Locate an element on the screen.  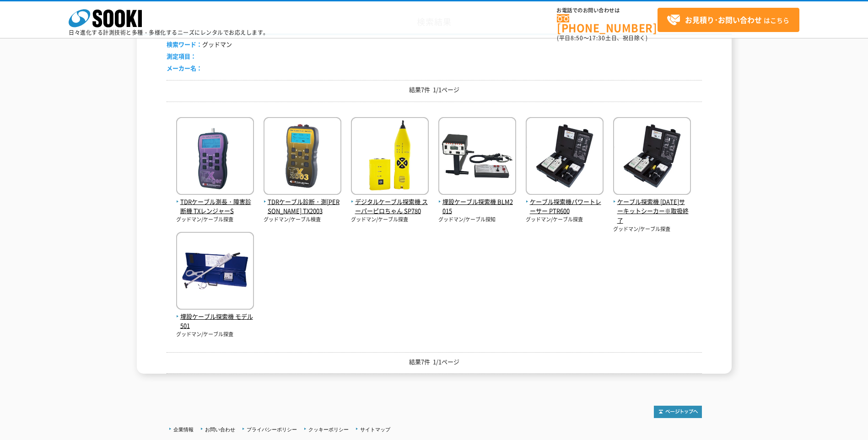
span: 埋設ケーブル探索機 BLM2015 is located at coordinates (477, 207).